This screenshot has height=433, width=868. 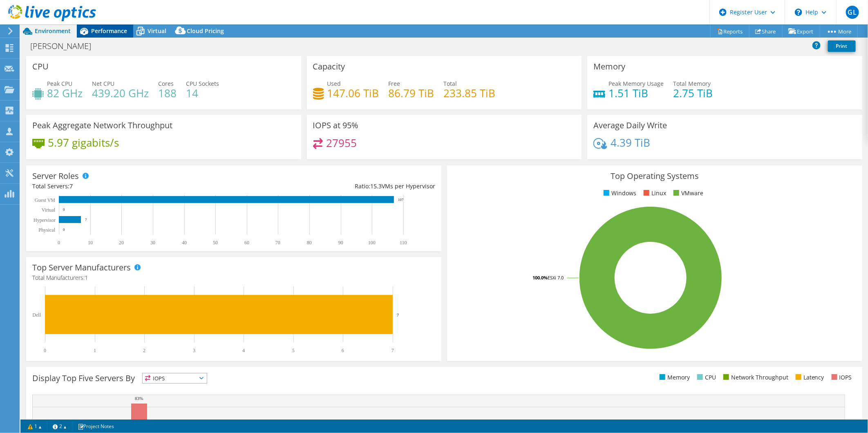 I want to click on h3: Top Server Manufacturers, so click(x=81, y=268).